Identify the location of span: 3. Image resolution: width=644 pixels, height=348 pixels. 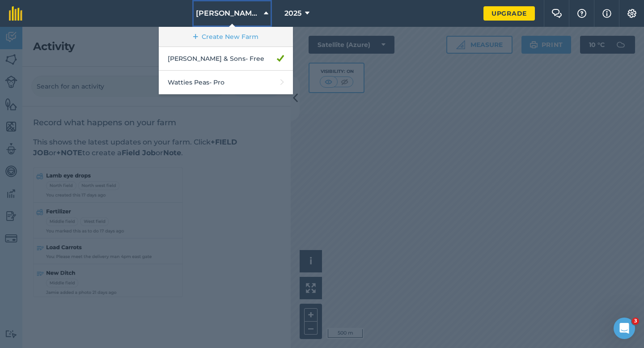
(636, 320).